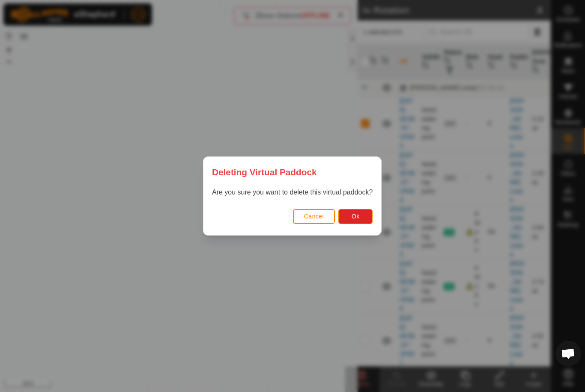 The image size is (585, 392). I want to click on span: Cancel, so click(314, 216).